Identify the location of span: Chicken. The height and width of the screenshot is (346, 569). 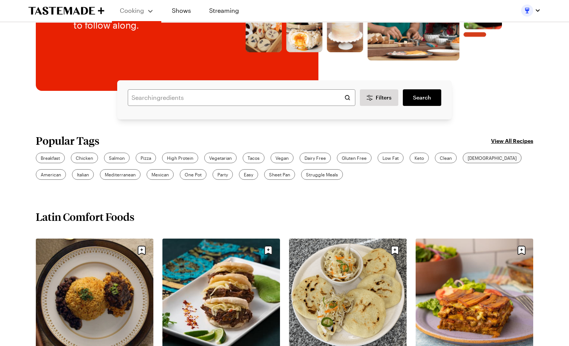
(84, 158).